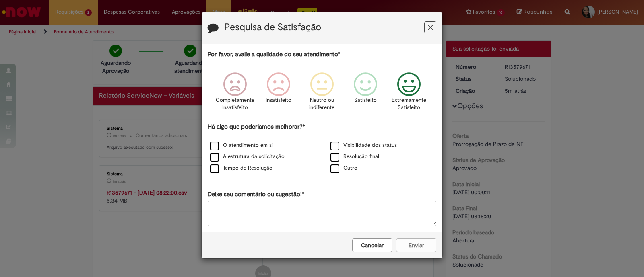  I want to click on p: Completamente Insatisfeito, so click(235, 104).